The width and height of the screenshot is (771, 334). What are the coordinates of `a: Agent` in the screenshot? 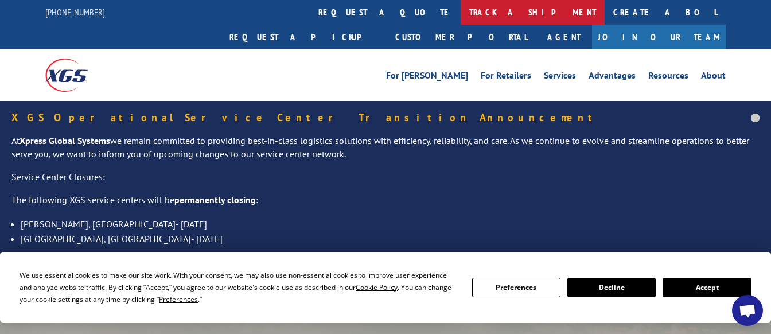 It's located at (564, 37).